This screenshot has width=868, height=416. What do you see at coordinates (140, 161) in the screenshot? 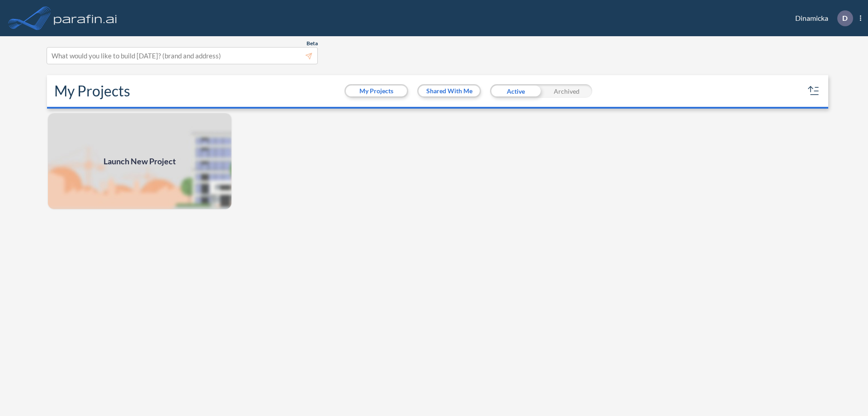
I see `a: Launch New Project` at bounding box center [140, 161].